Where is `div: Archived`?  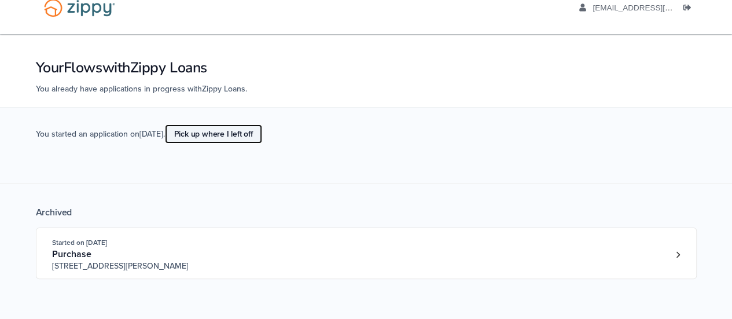
div: Archived is located at coordinates (366, 212).